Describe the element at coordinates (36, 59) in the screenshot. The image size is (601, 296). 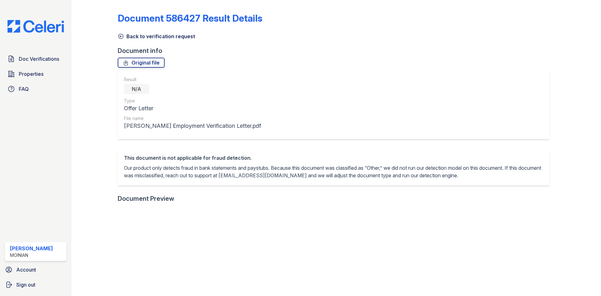
I see `a: Doc Verifications` at that location.